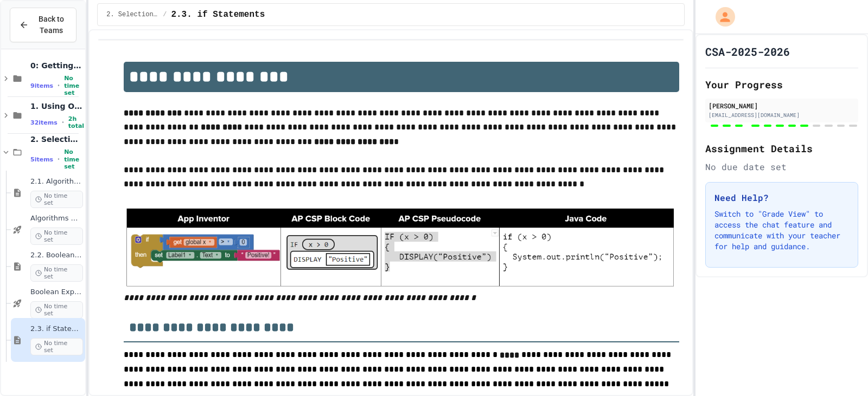  What do you see at coordinates (782, 230) in the screenshot?
I see `p: Switch to "Grade View" to access the chat feature and communicate with your teacher for help and ...` at bounding box center [782, 230].